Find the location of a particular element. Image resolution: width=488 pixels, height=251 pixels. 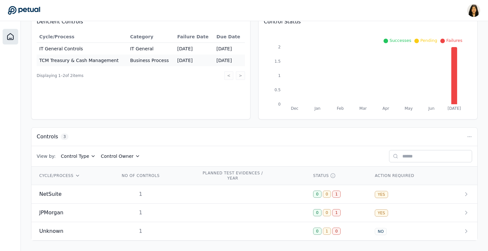

tspan: 2 is located at coordinates (279, 47).